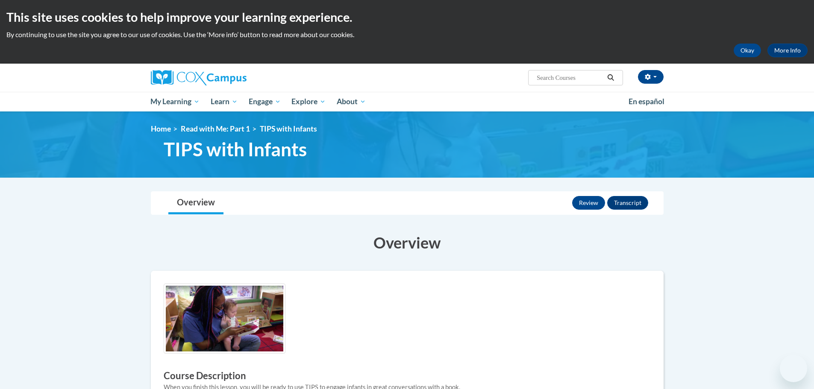  I want to click on a: Read with Me: Part 1, so click(215, 129).